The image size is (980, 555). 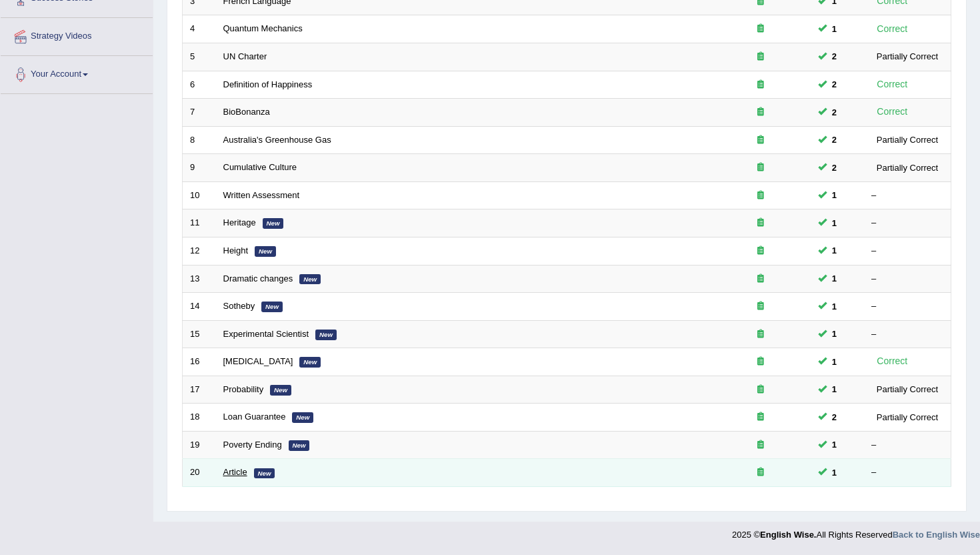 I want to click on td: 8, so click(x=199, y=140).